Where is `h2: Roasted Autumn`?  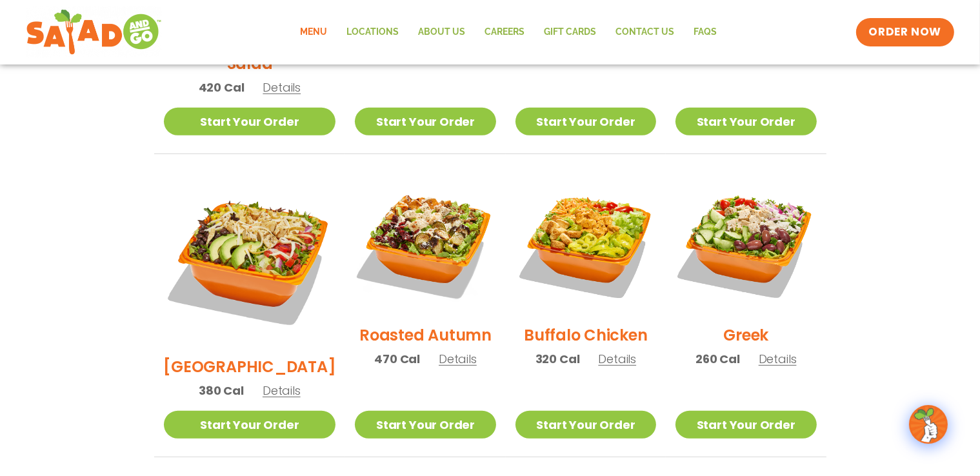
h2: Roasted Autumn is located at coordinates (425, 335).